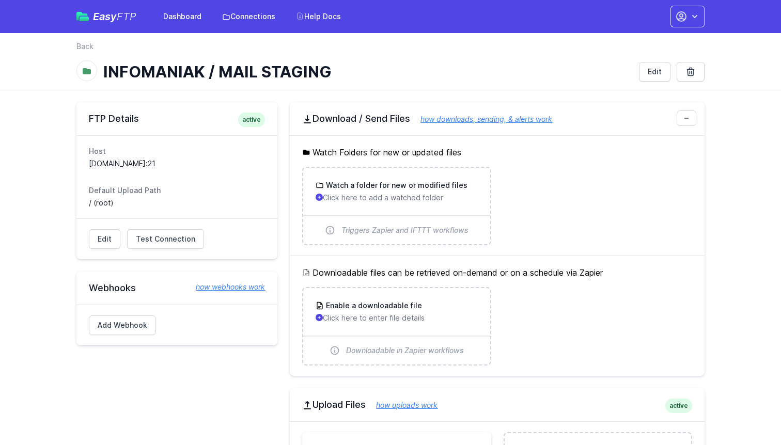 The height and width of the screenshot is (445, 781). I want to click on nav: Breadcrumb, so click(390, 50).